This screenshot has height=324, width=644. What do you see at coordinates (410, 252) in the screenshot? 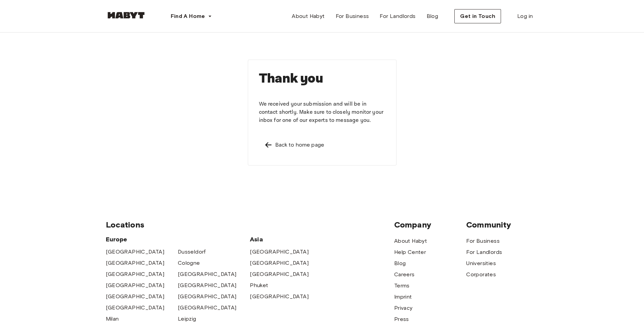
I see `a: Help Center` at bounding box center [410, 252].